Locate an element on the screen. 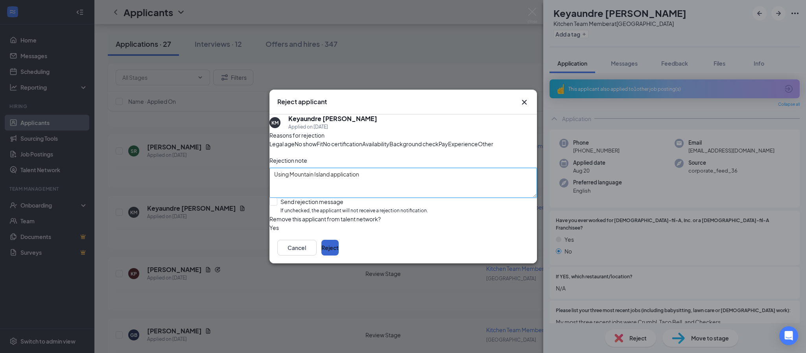  span: Fit is located at coordinates (320, 144).